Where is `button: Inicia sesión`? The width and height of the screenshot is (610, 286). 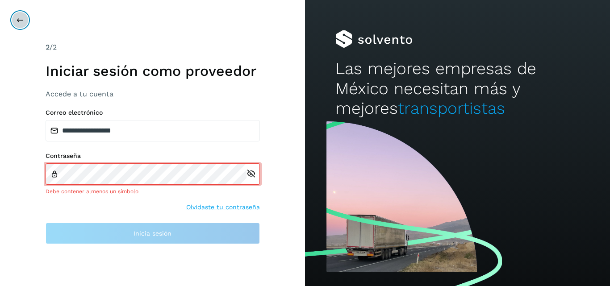 button: Inicia sesión is located at coordinates (153, 234).